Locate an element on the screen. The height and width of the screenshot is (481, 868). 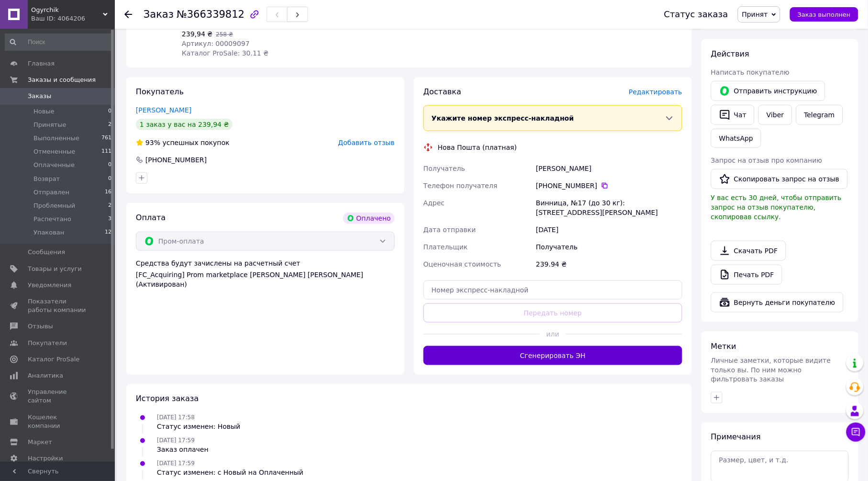
span: 93% is located at coordinates (153, 143).